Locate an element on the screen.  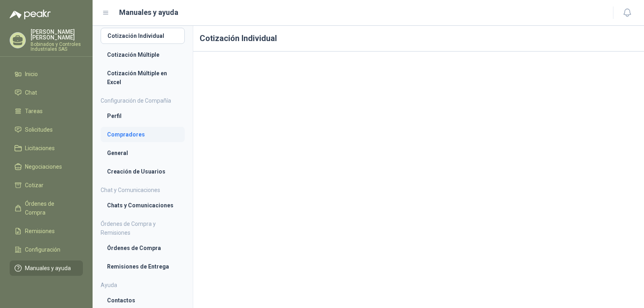
a: Perfil is located at coordinates (142, 116).